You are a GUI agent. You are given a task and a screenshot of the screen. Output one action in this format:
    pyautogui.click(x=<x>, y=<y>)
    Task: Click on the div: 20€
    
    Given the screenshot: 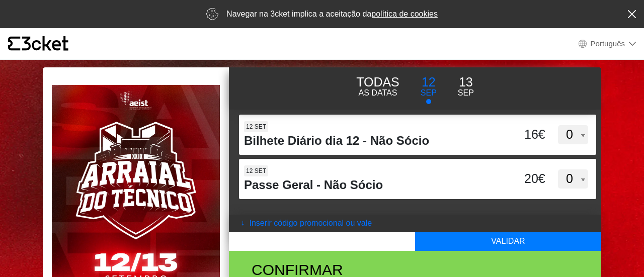 What is the action you would take?
    pyautogui.click(x=523, y=179)
    